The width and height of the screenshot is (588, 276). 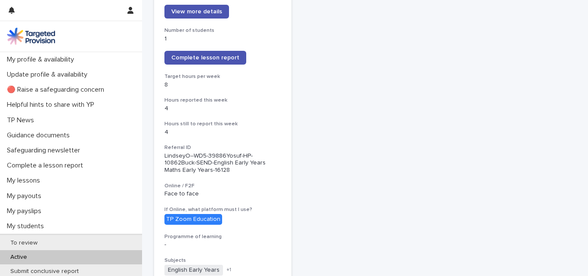 What do you see at coordinates (47, 165) in the screenshot?
I see `p: Complete a lesson report` at bounding box center [47, 165].